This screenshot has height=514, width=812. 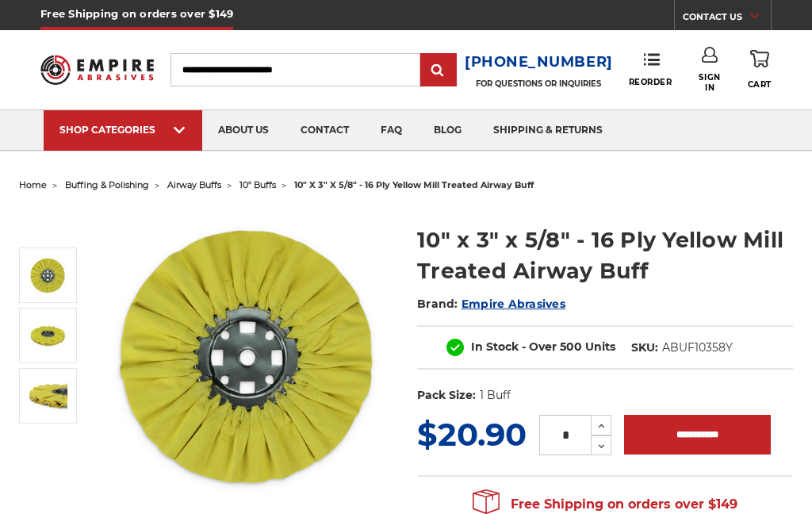 What do you see at coordinates (258, 184) in the screenshot?
I see `span: 10" buffs` at bounding box center [258, 184].